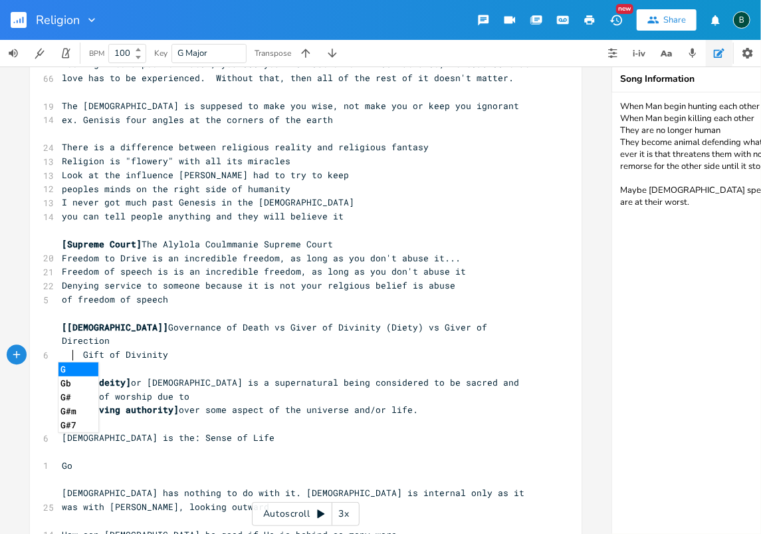 The image size is (761, 534). What do you see at coordinates (131, 409) in the screenshot?
I see `span: [having authority]` at bounding box center [131, 409].